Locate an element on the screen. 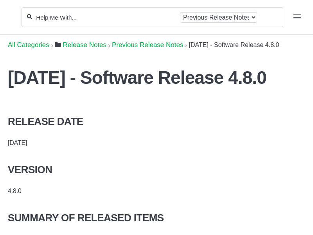  a: Previous Release Notes is located at coordinates (148, 45).